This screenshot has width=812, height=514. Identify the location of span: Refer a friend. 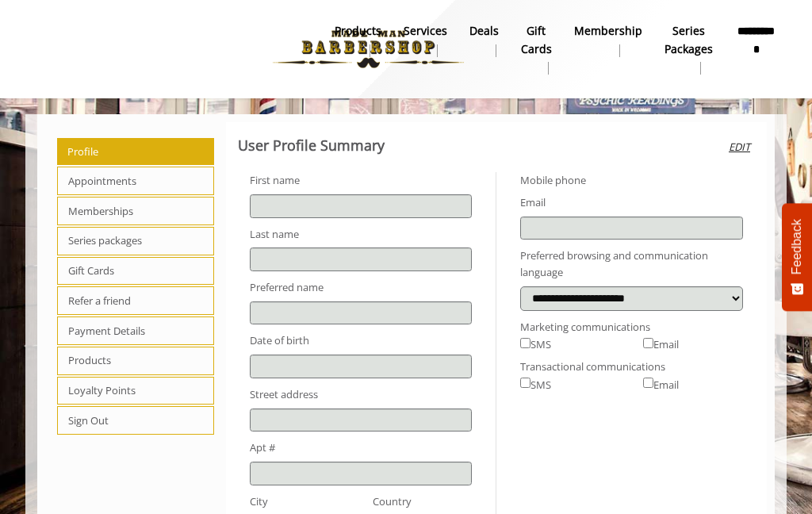
(136, 301).